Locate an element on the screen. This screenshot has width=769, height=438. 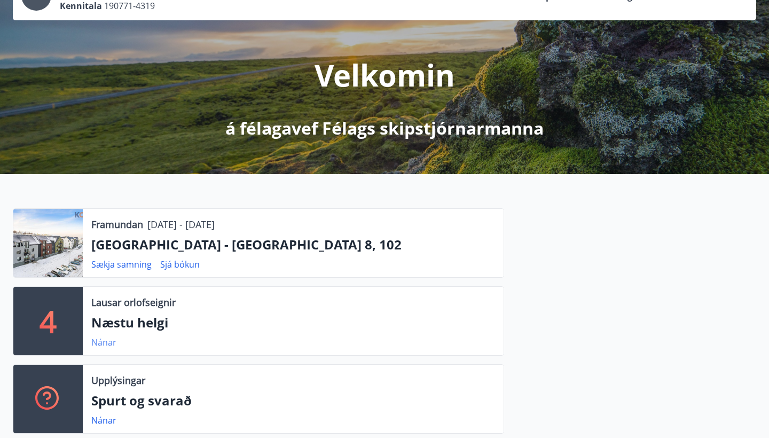
p: 4 is located at coordinates (48, 321).